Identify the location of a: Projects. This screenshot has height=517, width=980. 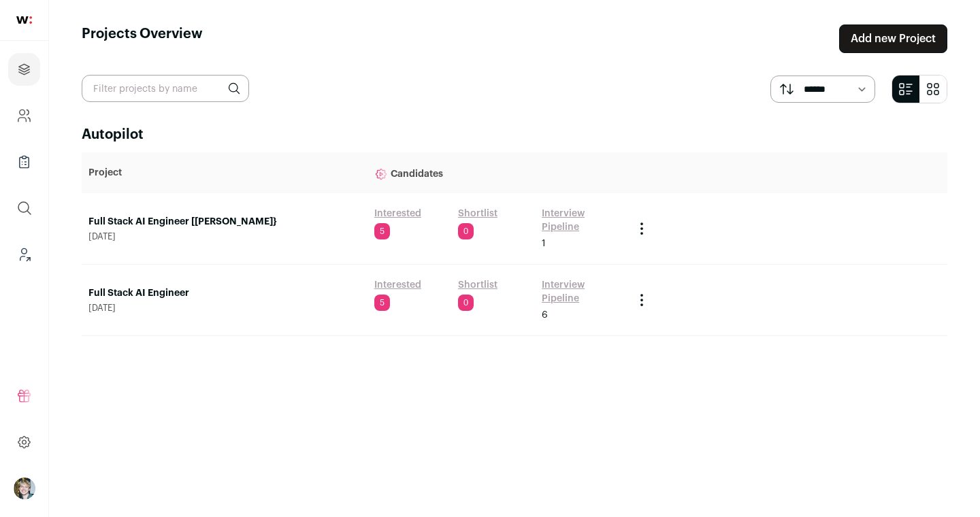
(24, 69).